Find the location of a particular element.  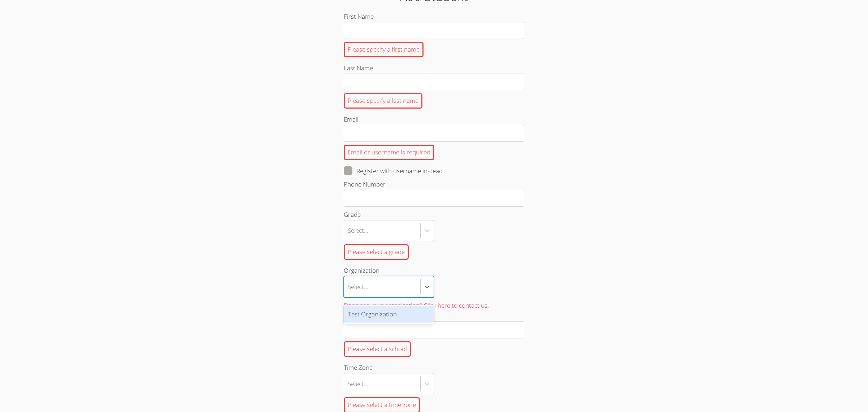

span: Phone Number is located at coordinates (365, 184).